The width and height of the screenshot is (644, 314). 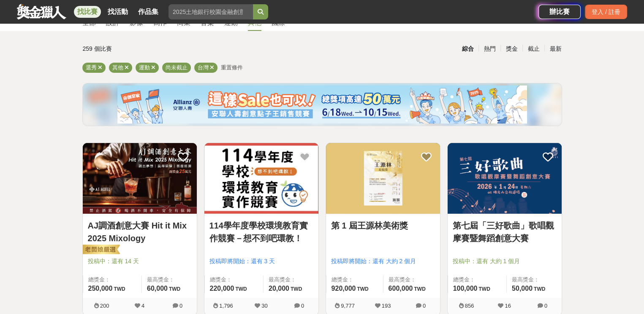 I want to click on span: 投稿即將開始：還有 大約 2 個月, so click(x=383, y=261).